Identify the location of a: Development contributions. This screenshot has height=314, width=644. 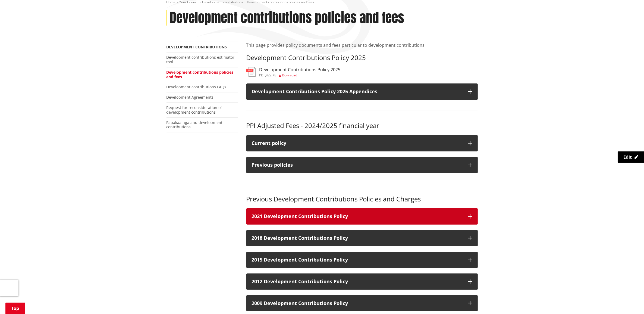
(197, 47).